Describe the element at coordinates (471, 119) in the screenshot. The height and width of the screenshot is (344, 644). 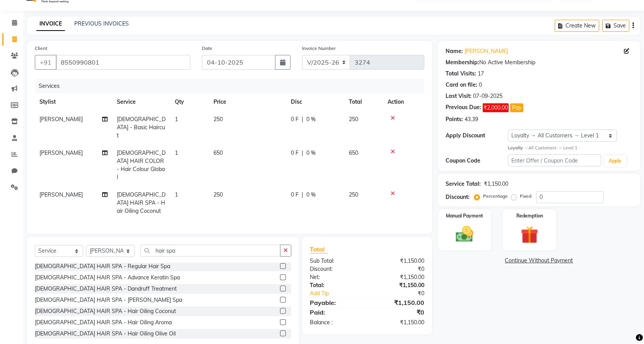
I see `div: 43.39` at that location.